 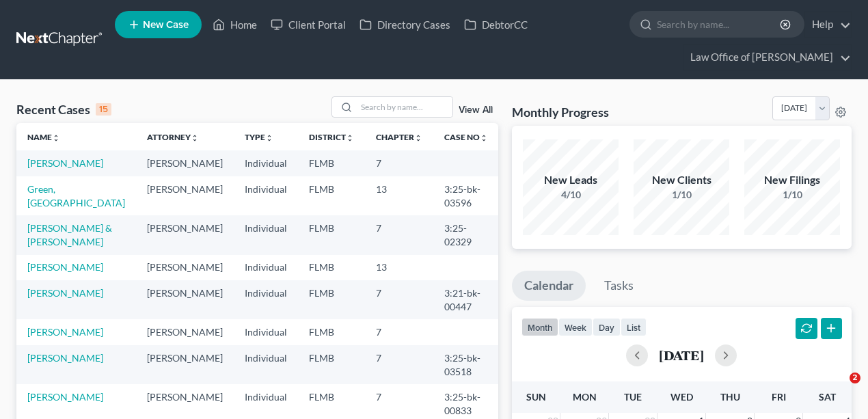 I want to click on a: View All, so click(x=476, y=110).